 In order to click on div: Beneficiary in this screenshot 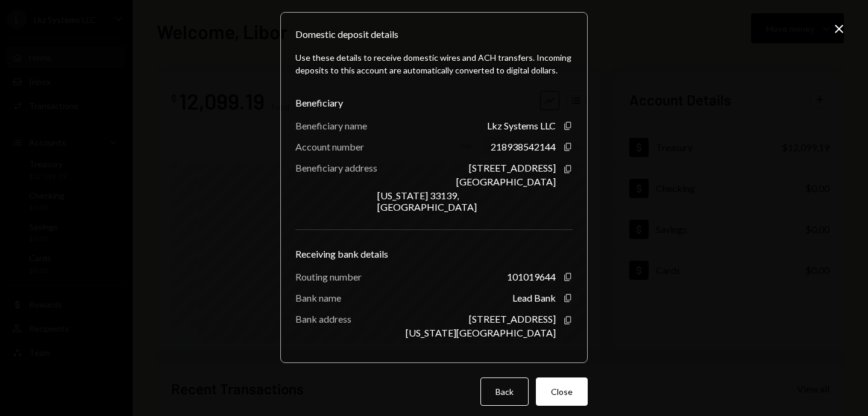, I will do `click(434, 103)`.